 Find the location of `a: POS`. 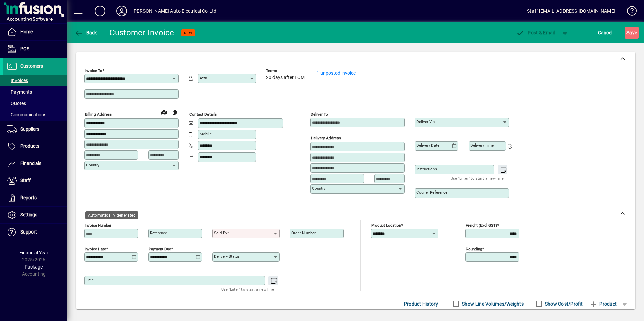

a: POS is located at coordinates (35, 49).